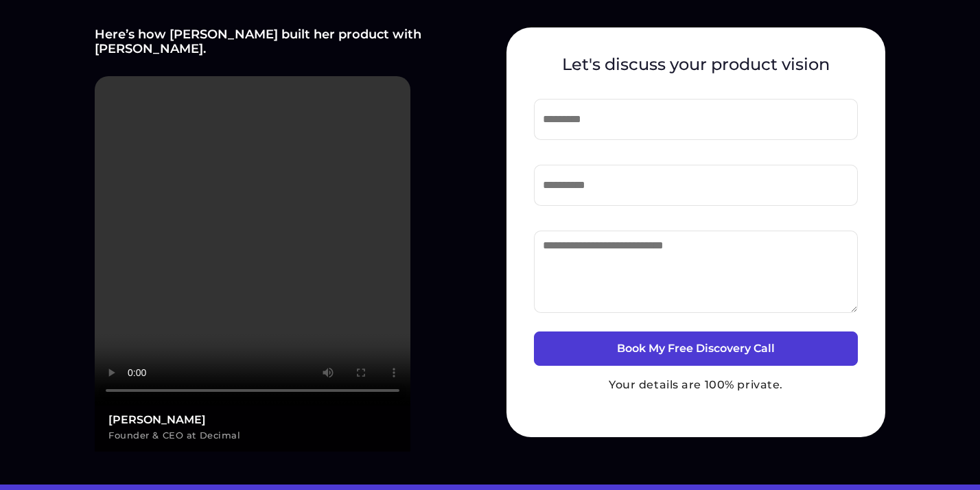 The image size is (980, 490). What do you see at coordinates (696, 64) in the screenshot?
I see `h4: Let's discuss your product vision` at bounding box center [696, 64].